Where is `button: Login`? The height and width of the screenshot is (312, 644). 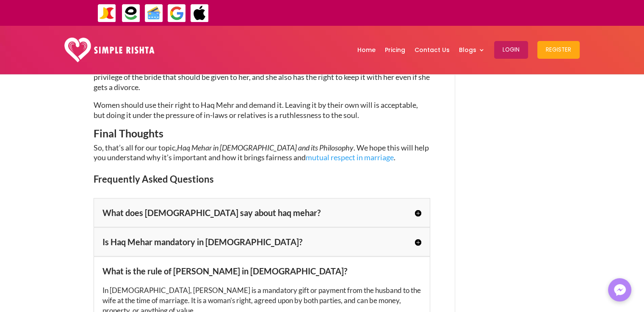 button: Login is located at coordinates (511, 50).